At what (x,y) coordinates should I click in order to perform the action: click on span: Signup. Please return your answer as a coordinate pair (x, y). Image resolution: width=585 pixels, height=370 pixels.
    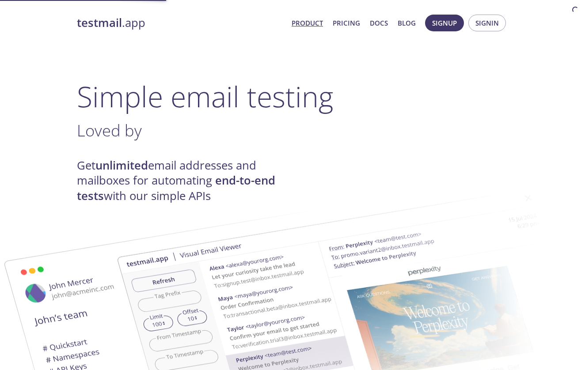
    Looking at the image, I should click on (444, 23).